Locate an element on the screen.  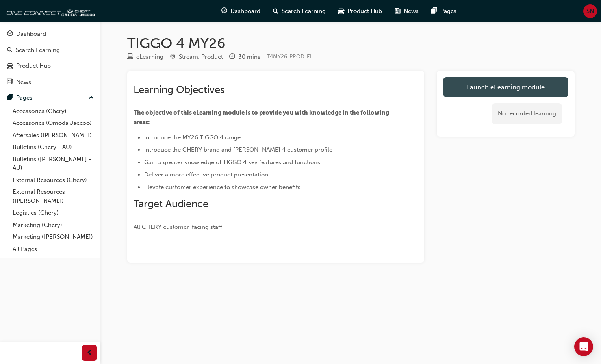
a: External Resources (Chery) is located at coordinates (53, 180).